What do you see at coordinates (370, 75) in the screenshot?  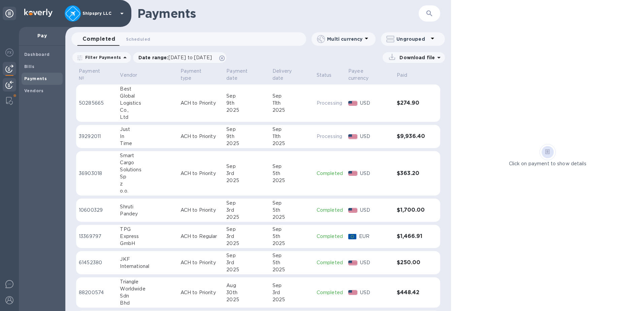 I see `span: Payee currency` at bounding box center [370, 75].